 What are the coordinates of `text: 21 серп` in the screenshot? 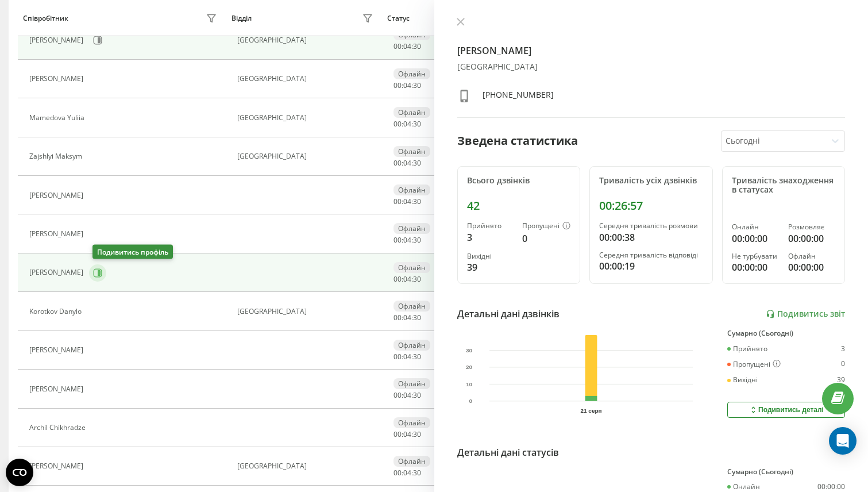 It's located at (591, 410).